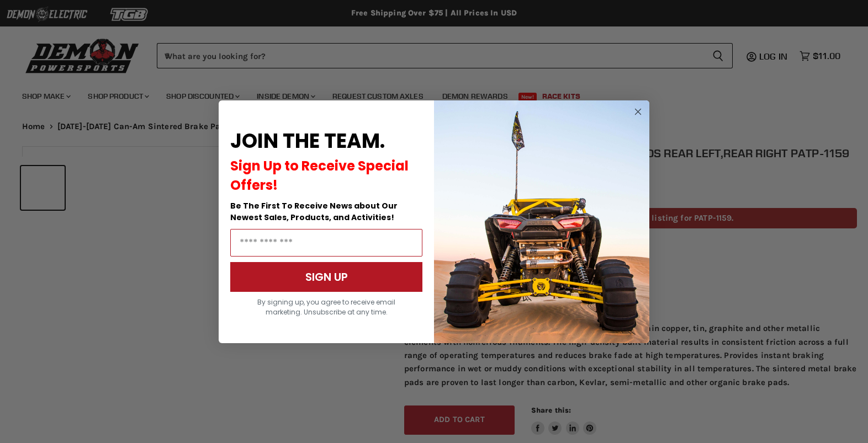 The image size is (868, 443). What do you see at coordinates (542, 222) in the screenshot?
I see `img: a9095488-b6e7-41ba-879d-588abfab540b.jpeg` at bounding box center [542, 222].